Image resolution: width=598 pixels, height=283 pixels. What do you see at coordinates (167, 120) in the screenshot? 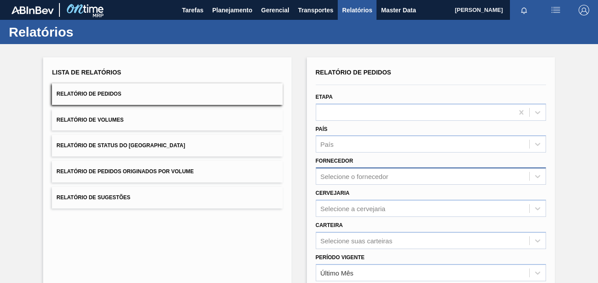
I see `button: Relatório de Volumes` at bounding box center [167, 120].